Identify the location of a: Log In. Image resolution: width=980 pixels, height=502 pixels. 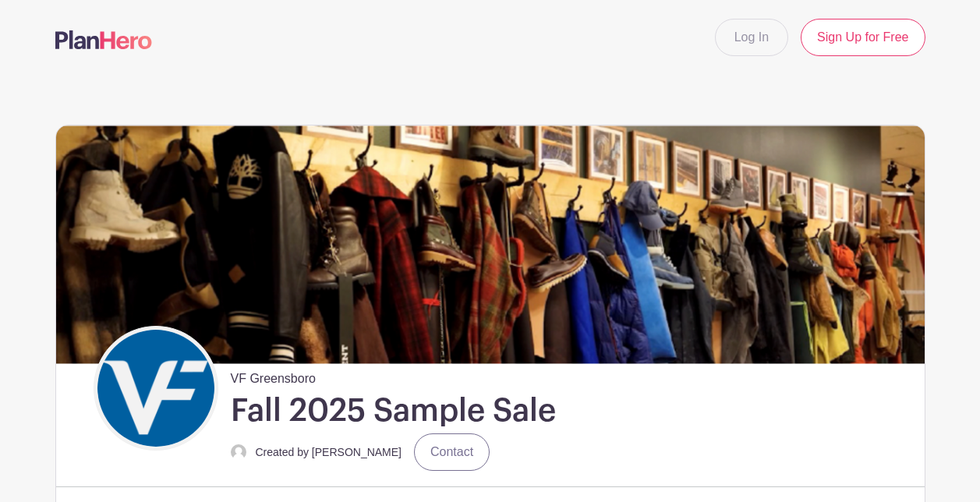
(751, 38).